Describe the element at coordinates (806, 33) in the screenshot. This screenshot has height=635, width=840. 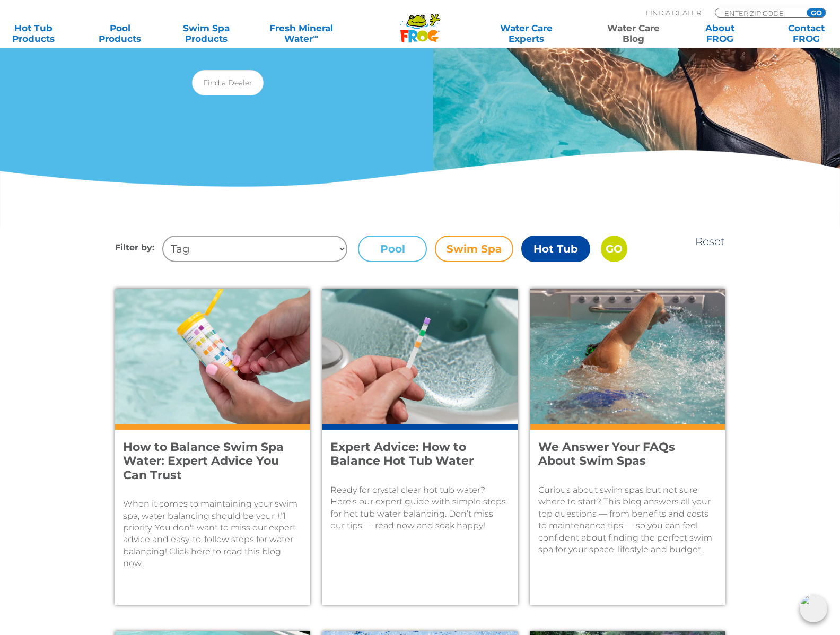
I see `a: ContactFROG` at that location.